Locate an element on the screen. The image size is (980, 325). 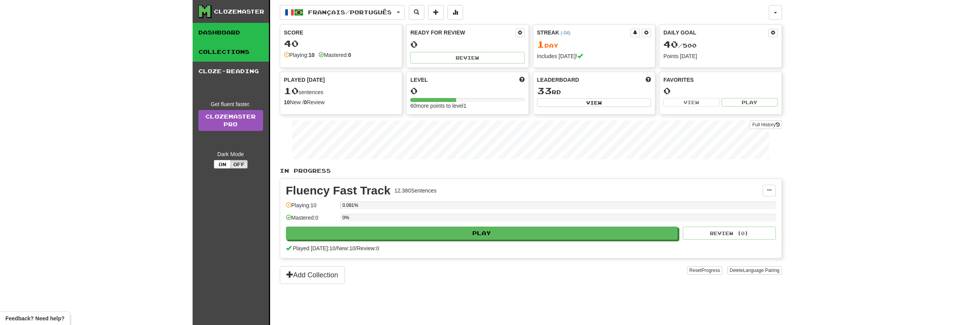
div: Fluency Fast Track is located at coordinates (338, 191).